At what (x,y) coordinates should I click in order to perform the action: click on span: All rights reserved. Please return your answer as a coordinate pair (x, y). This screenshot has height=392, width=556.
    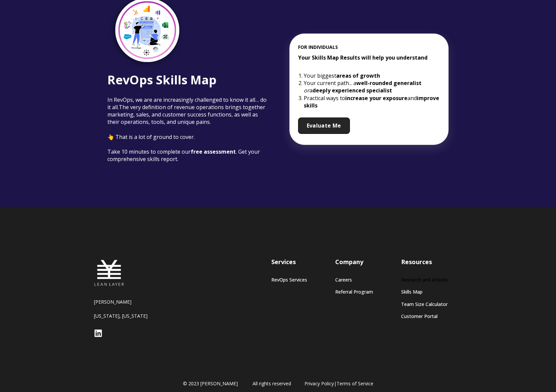
    Looking at the image, I should click on (272, 384).